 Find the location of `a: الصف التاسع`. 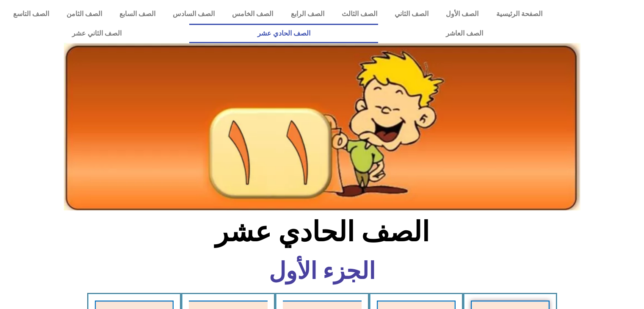

a: الصف التاسع is located at coordinates (31, 14).